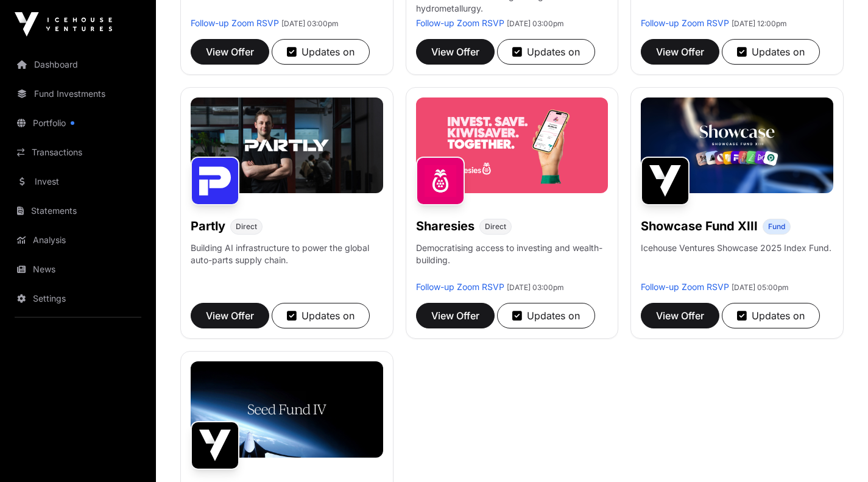 The image size is (868, 482). I want to click on img: Partly-Banner.jpg, so click(287, 146).